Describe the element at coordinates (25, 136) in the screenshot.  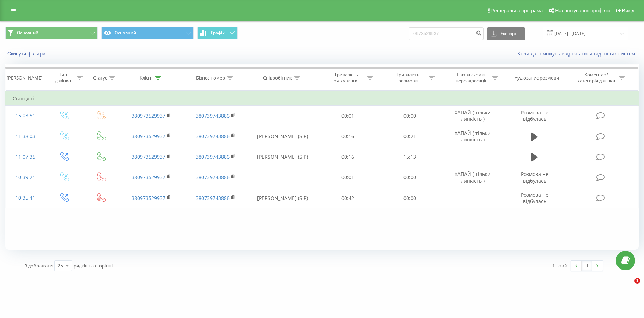
I see `div: 11:38:03` at that location.